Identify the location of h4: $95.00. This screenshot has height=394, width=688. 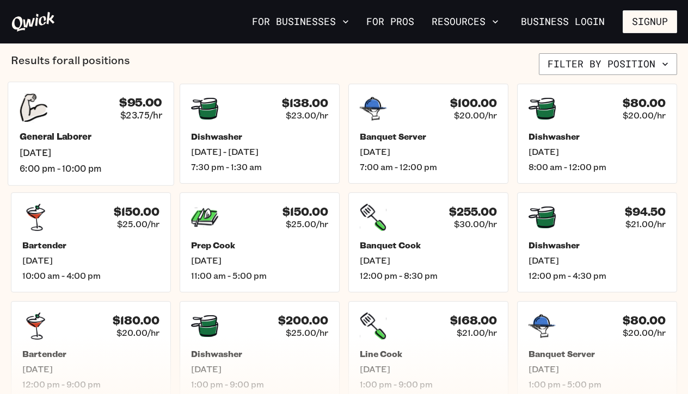
(140, 102).